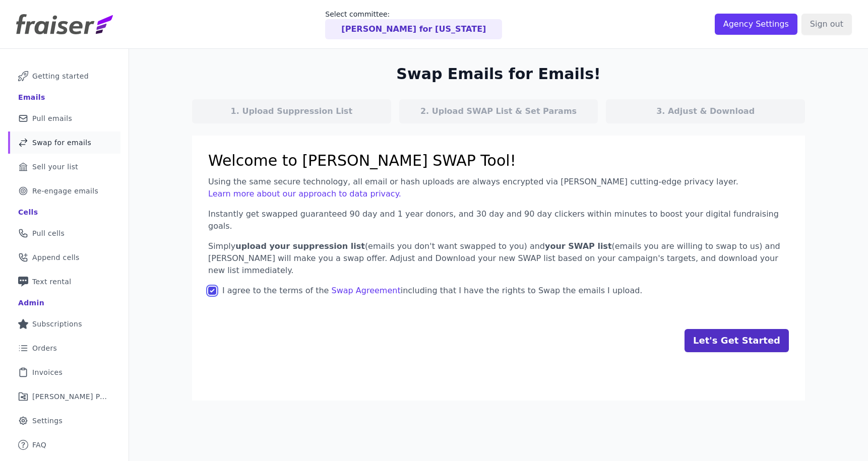  I want to click on span: FAQ, so click(39, 445).